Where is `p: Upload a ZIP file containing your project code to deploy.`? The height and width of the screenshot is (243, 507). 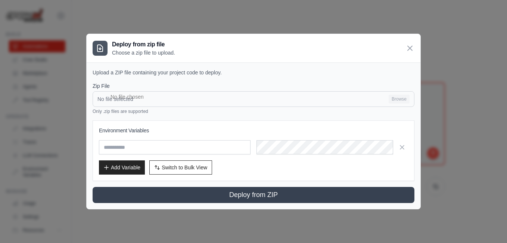
p: Upload a ZIP file containing your project code to deploy. is located at coordinates (253, 72).